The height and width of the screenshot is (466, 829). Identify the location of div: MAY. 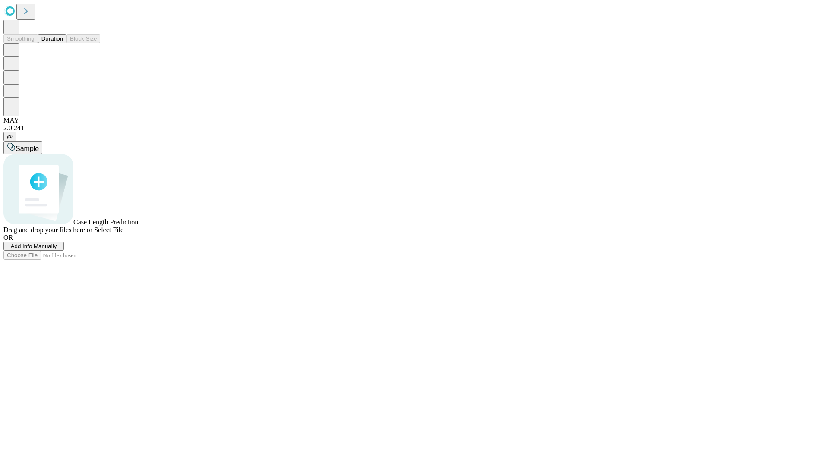
(414, 120).